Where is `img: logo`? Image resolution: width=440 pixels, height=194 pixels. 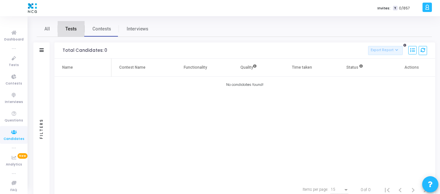
img: logo is located at coordinates (32, 8).